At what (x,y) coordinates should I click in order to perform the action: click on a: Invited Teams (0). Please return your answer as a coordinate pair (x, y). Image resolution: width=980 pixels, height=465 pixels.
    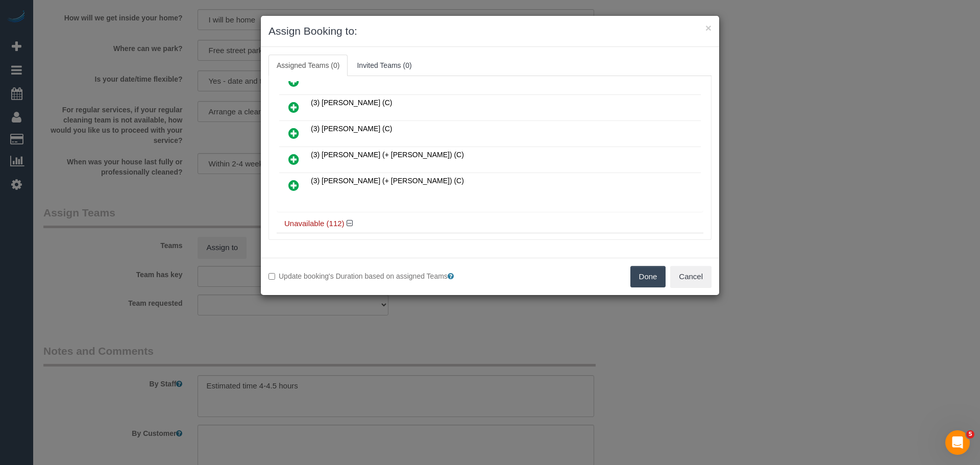
    Looking at the image, I should click on (384, 66).